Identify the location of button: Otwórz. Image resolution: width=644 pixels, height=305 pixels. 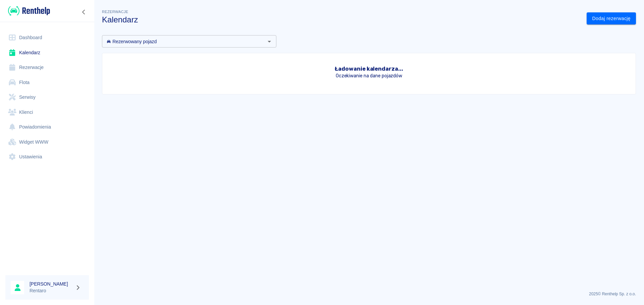
(269, 42).